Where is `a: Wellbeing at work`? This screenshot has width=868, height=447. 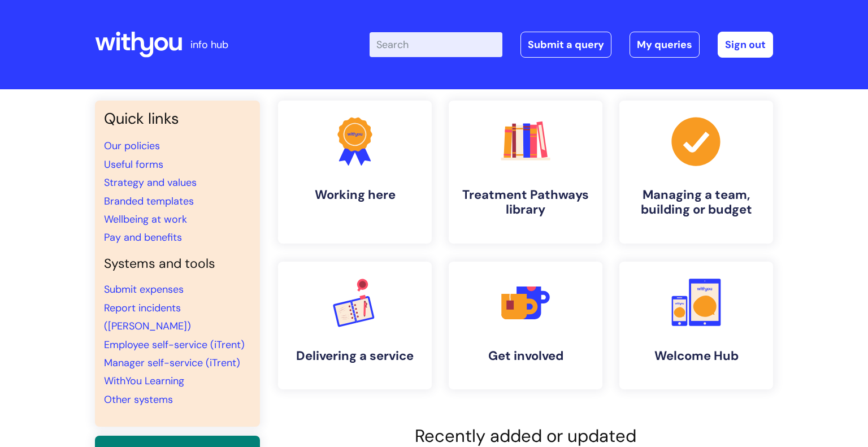
a: Wellbeing at work is located at coordinates (145, 219).